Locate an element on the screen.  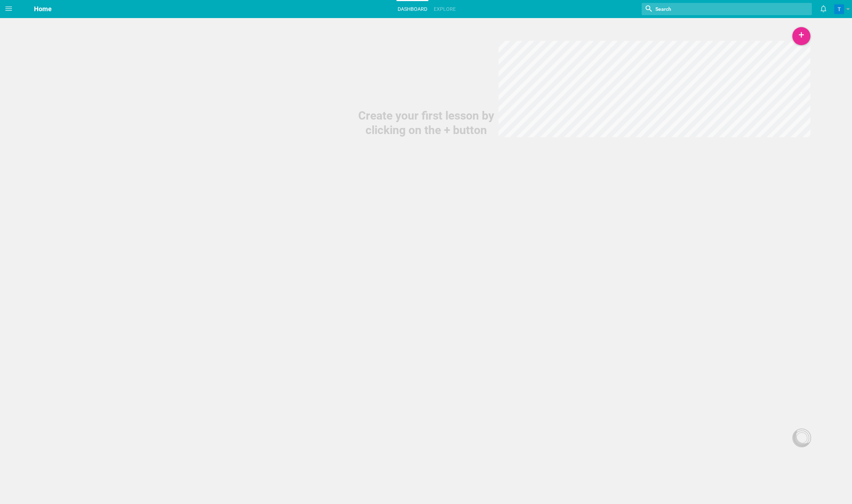
a: Dashboard is located at coordinates (413, 9).